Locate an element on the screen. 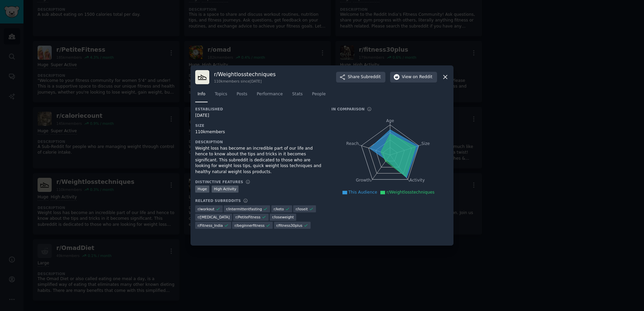 Image resolution: width=644 pixels, height=311 pixels. span: on Reddit is located at coordinates (422, 77).